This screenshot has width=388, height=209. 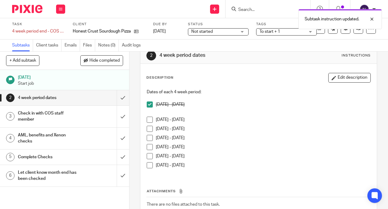 I want to click on p: Honest Crust Sourdough Pizza Ltd, so click(x=102, y=31).